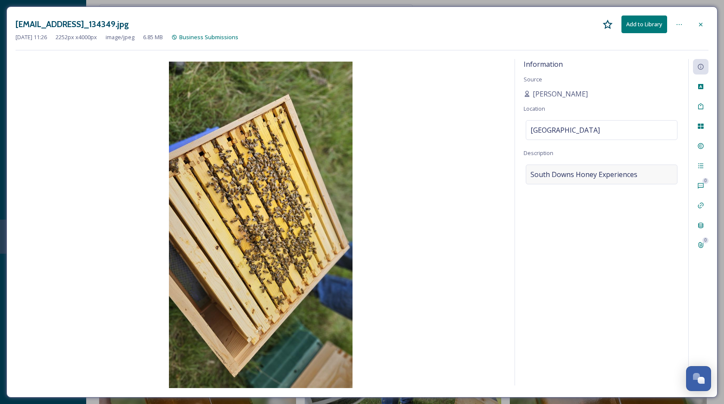 This screenshot has height=404, width=724. What do you see at coordinates (543, 64) in the screenshot?
I see `span: Information` at bounding box center [543, 64].